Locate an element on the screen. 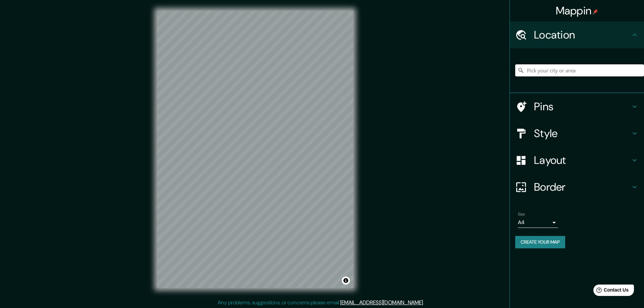 The image size is (644, 308). div: Style is located at coordinates (577, 134).